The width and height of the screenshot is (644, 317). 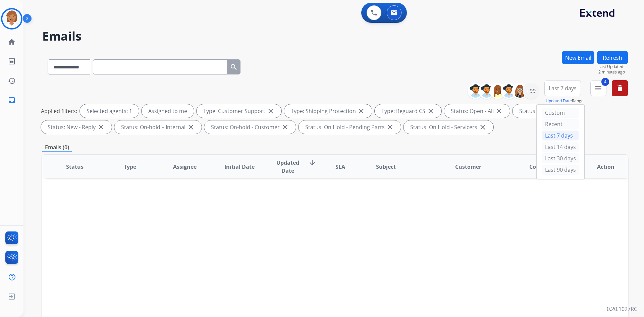 What do you see at coordinates (477, 111) in the screenshot?
I see `div: Status: Open - All` at bounding box center [477, 111].